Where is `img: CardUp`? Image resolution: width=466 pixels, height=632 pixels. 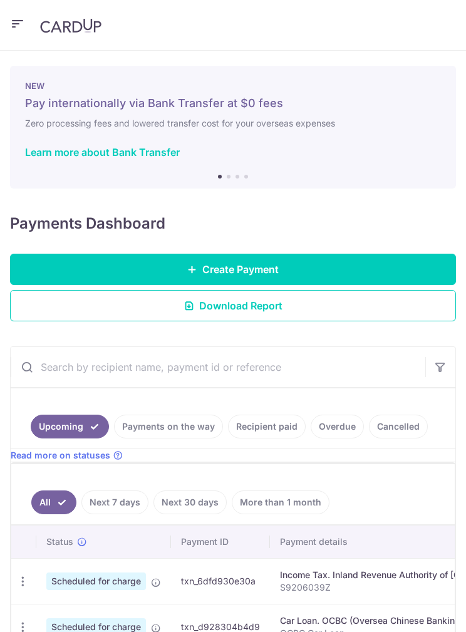 img: CardUp is located at coordinates (71, 26).